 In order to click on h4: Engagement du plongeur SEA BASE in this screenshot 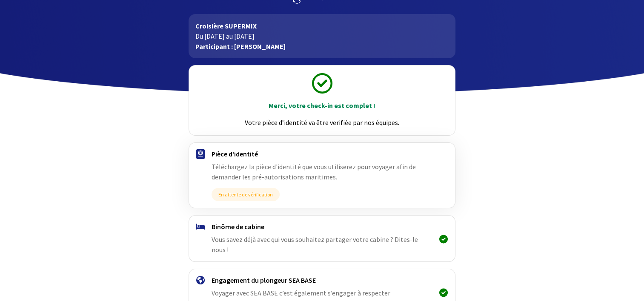, I will do `click(322, 280)`.